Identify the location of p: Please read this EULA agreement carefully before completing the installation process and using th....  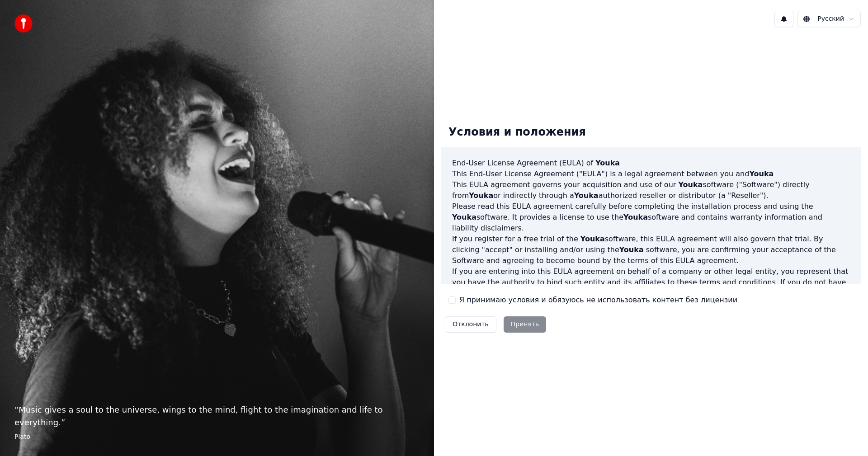
(651, 217).